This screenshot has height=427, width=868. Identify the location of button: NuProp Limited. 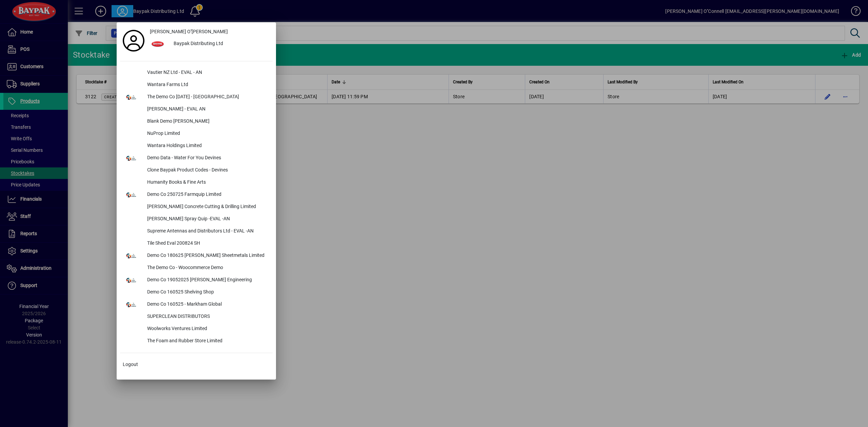
(196, 134).